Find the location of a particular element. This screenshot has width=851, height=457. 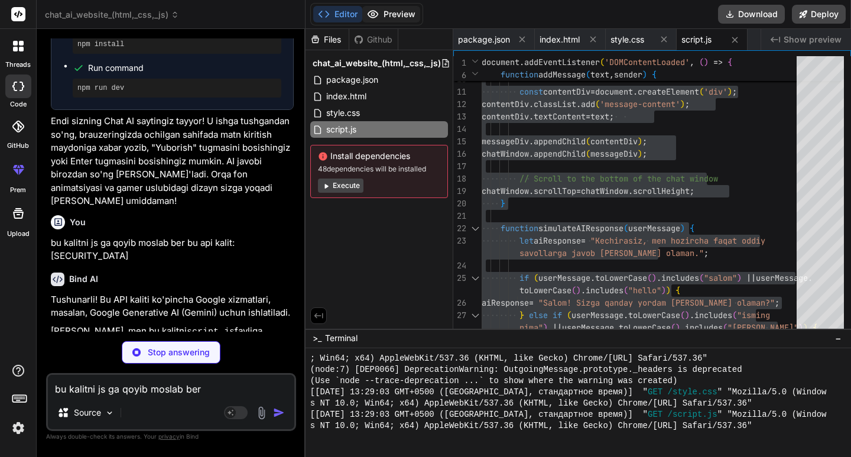

span: 'DOMContentLoaded' is located at coordinates (647, 62).